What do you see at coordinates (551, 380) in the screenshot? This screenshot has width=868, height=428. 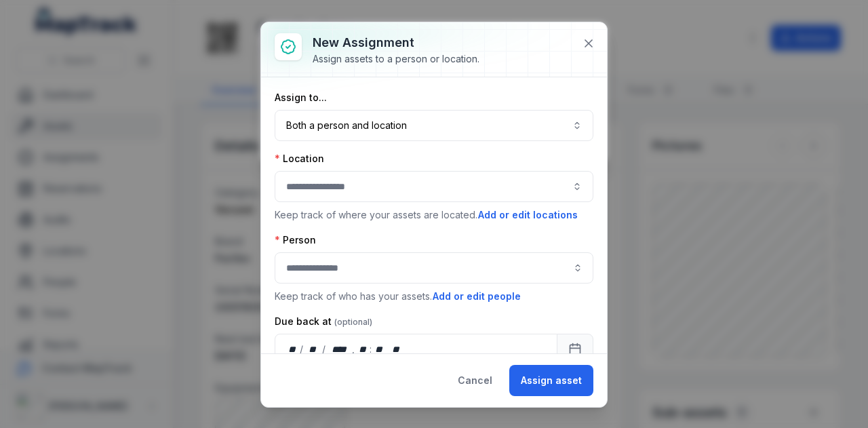 I see `button: Assign asset` at bounding box center [551, 380].